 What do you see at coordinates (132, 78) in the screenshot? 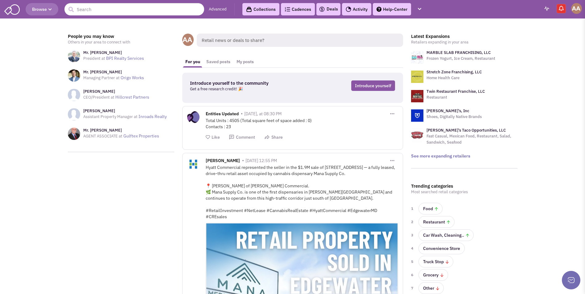
I see `a: Origo Works` at bounding box center [132, 78].